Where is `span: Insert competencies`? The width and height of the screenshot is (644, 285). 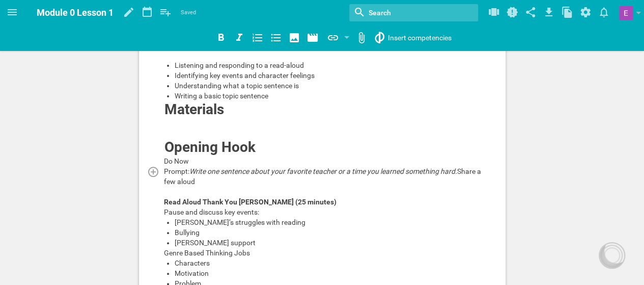 span: Insert competencies is located at coordinates (420, 38).